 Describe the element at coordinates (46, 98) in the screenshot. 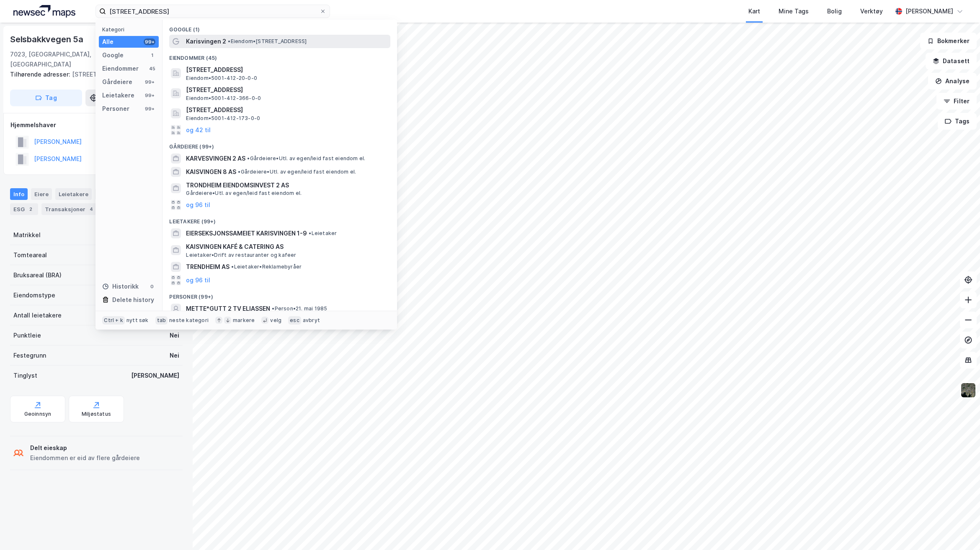

I see `button: Tag` at that location.